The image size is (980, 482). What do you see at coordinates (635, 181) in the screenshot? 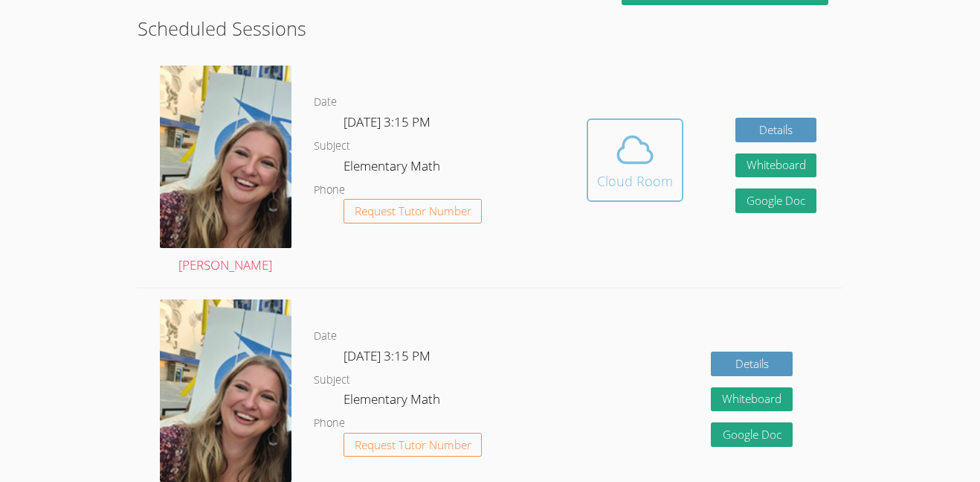
I see `div: Cloud Room` at bounding box center [635, 181].